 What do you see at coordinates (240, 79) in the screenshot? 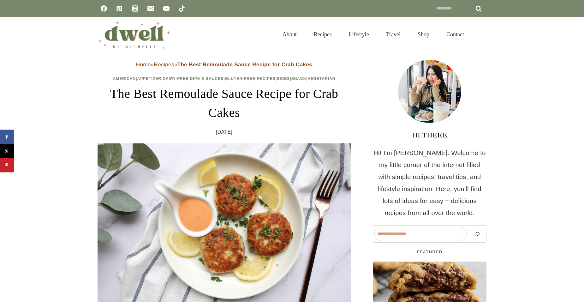
I see `a: Gluten-Free` at bounding box center [240, 79].